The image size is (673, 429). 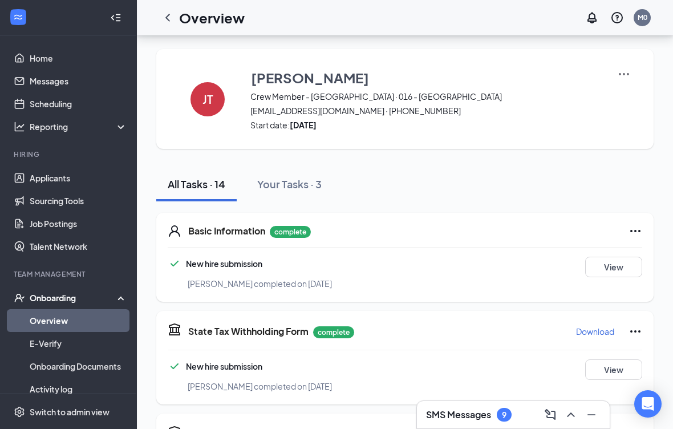 I want to click on a: Activity log, so click(x=78, y=389).